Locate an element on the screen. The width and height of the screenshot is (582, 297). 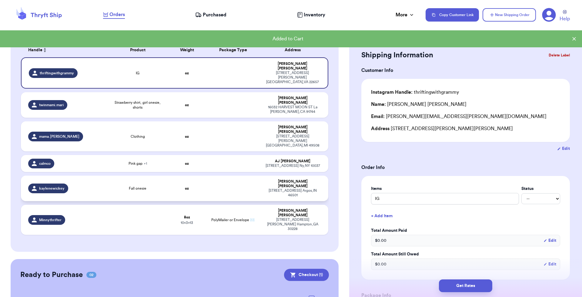
label: Items is located at coordinates (445, 189).